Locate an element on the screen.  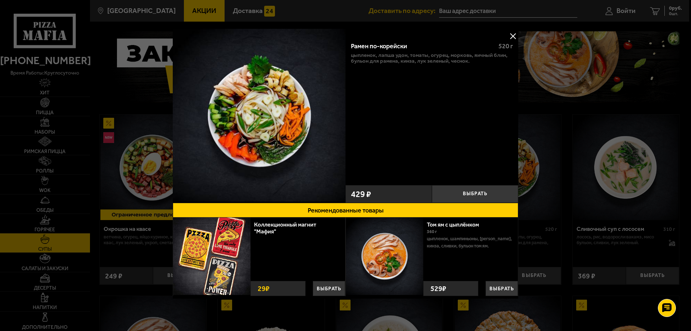
div: Рамен по-корейски is located at coordinates (422, 46).